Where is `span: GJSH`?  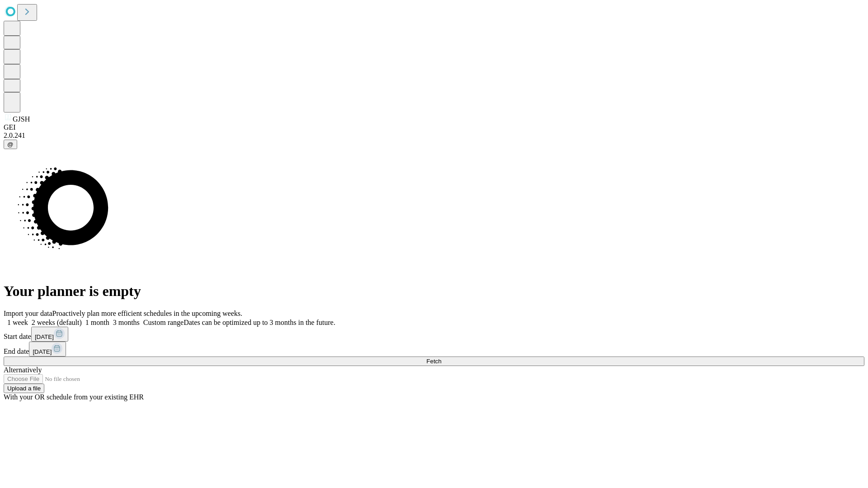 span: GJSH is located at coordinates (21, 119).